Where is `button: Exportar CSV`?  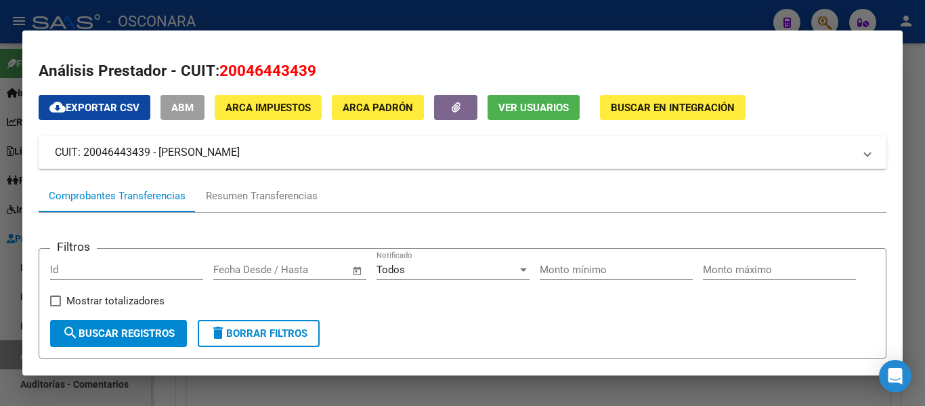 button: Exportar CSV is located at coordinates (94, 107).